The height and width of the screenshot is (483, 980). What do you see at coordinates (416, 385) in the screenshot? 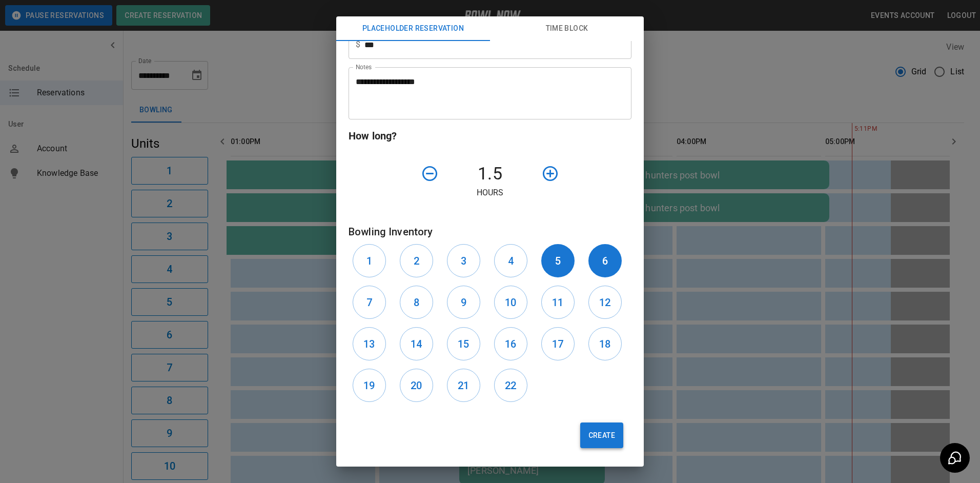
I see `h6: 20` at bounding box center [416, 385].